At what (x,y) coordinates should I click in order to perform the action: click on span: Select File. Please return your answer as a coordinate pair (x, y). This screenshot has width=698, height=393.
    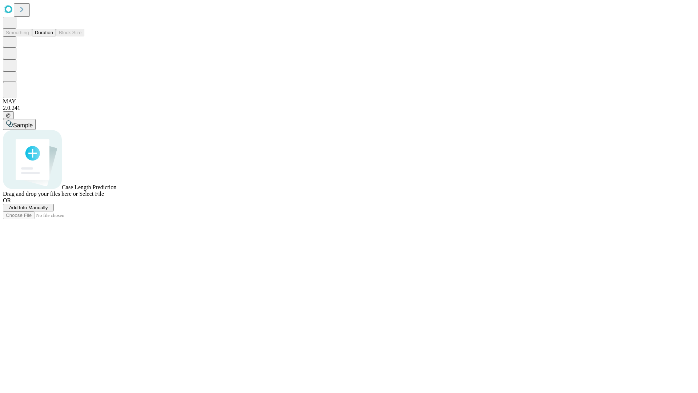
    Looking at the image, I should click on (92, 193).